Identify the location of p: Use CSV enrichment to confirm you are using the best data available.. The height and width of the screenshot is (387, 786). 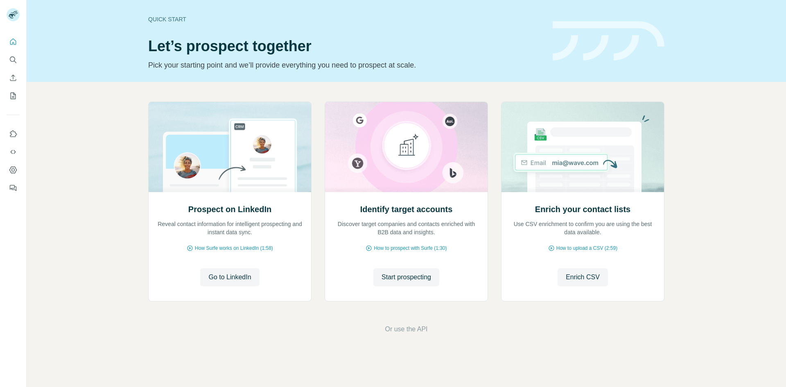
(583, 228).